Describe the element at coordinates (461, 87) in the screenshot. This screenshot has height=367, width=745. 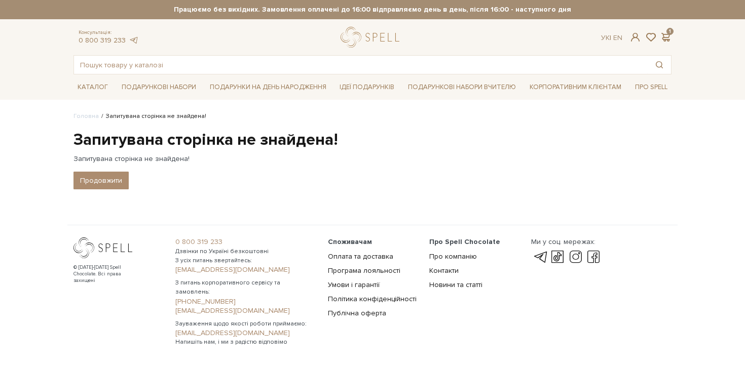
I see `a: Подарункові набори Вчителю` at that location.